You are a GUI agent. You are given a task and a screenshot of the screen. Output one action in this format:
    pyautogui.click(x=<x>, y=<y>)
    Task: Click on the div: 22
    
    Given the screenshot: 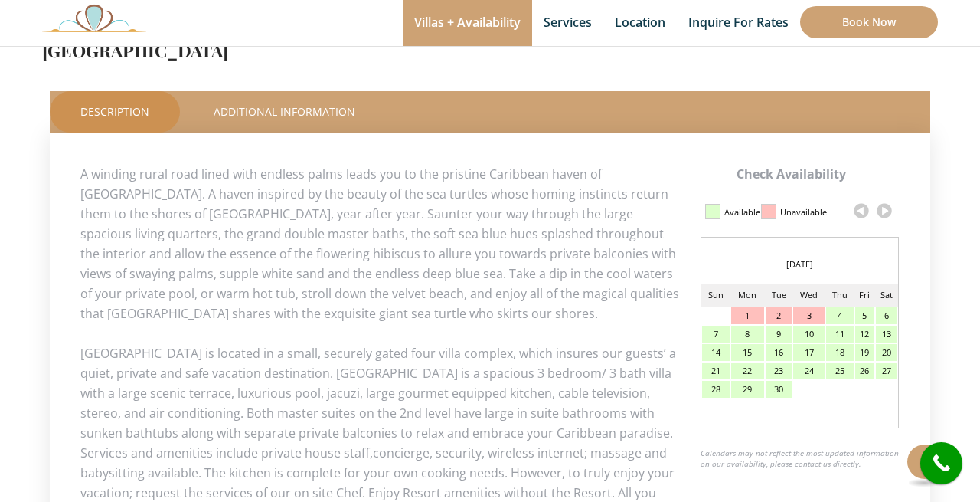 What is the action you would take?
    pyautogui.click(x=748, y=371)
    